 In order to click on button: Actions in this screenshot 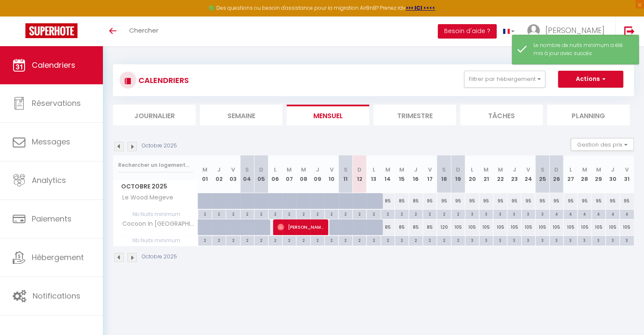, I will do `click(591, 79)`.